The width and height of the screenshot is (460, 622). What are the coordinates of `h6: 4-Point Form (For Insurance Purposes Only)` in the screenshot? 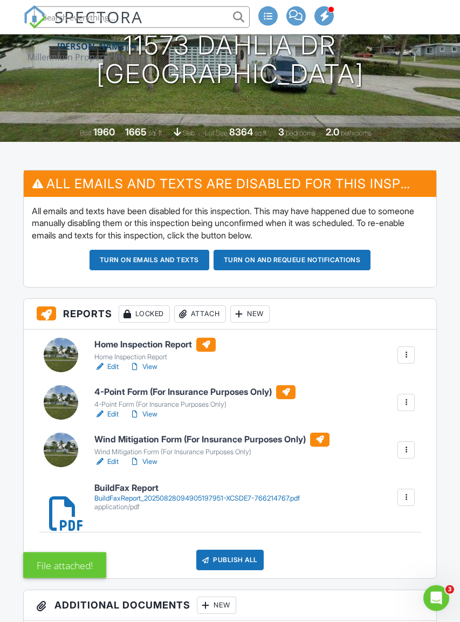 It's located at (195, 392).